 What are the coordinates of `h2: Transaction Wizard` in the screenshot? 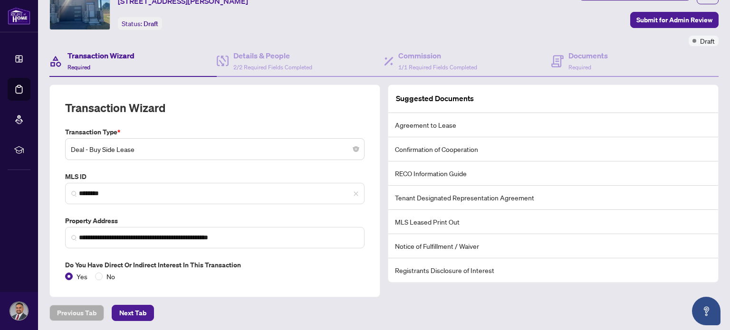 It's located at (115, 108).